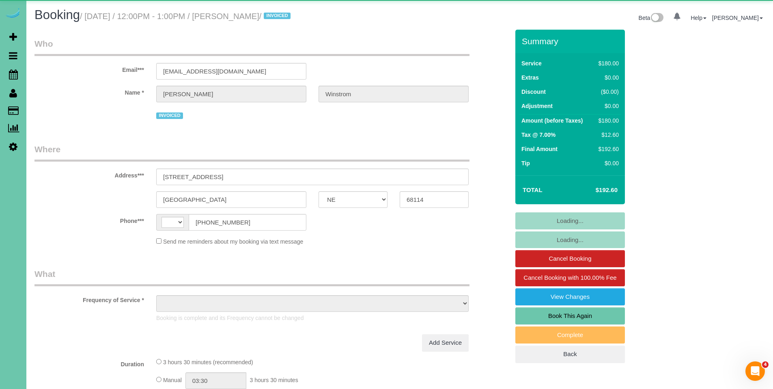  I want to click on a: Help, so click(698, 18).